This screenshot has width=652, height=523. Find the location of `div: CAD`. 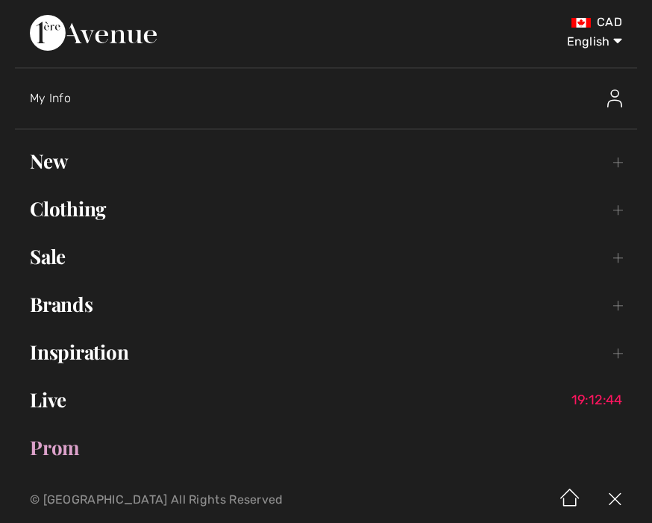

div: CAD is located at coordinates (503, 22).